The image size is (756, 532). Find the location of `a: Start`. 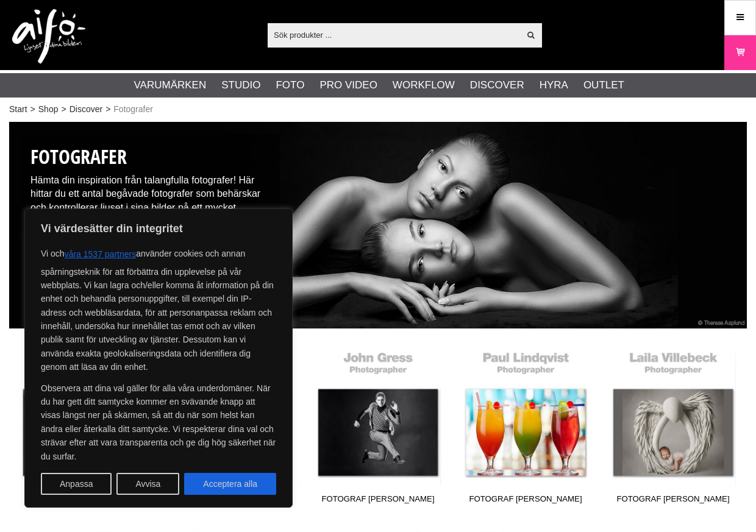

a: Start is located at coordinates (18, 109).